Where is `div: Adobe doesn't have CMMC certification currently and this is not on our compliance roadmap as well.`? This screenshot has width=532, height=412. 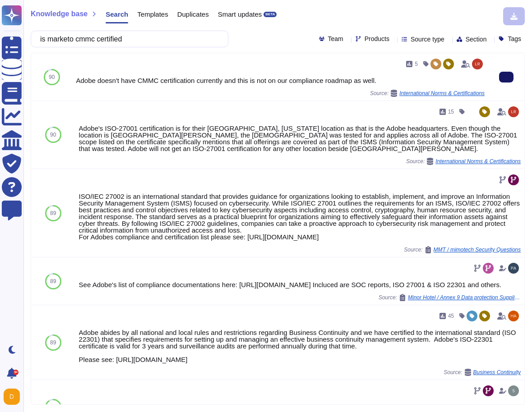
div: Adobe doesn't have CMMC certification currently and this is not on our compliance roadmap as well. is located at coordinates (280, 80).